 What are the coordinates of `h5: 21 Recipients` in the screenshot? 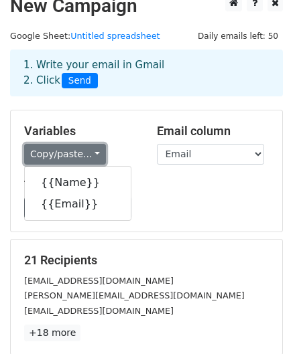 It's located at (146, 261).